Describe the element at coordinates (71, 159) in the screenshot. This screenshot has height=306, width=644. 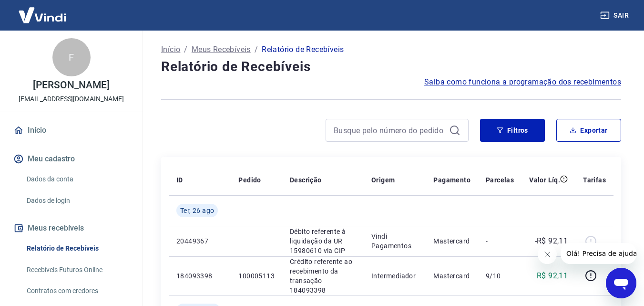
I see `button: Meu cadastro` at that location.